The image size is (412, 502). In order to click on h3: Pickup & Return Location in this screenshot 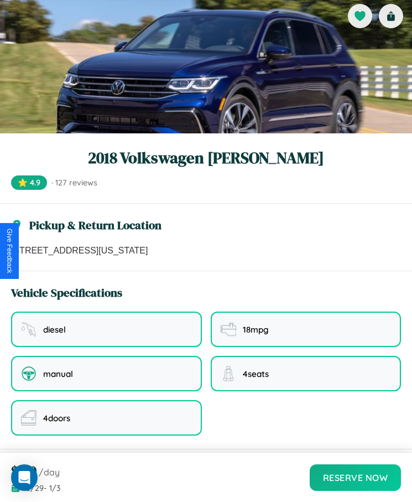, I will do `click(95, 225)`.